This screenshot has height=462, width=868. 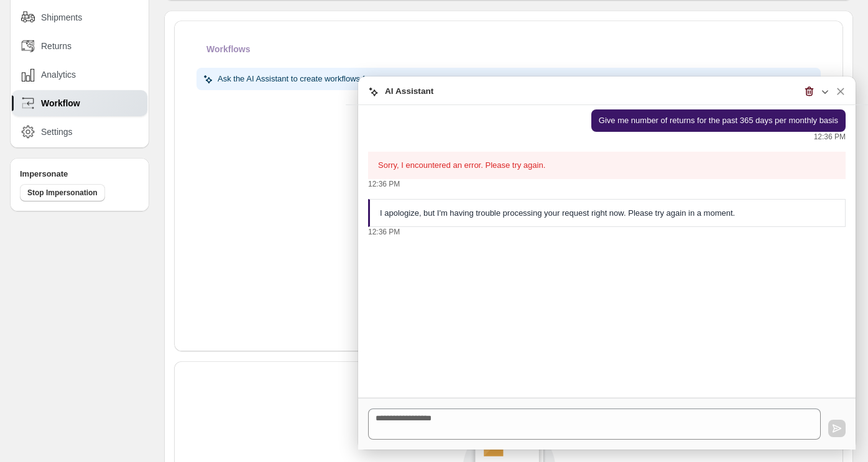 What do you see at coordinates (607, 213) in the screenshot?
I see `div: I apologize, but I'm having trouble processing your request right now. Please try again in a moment.` at bounding box center [607, 213].